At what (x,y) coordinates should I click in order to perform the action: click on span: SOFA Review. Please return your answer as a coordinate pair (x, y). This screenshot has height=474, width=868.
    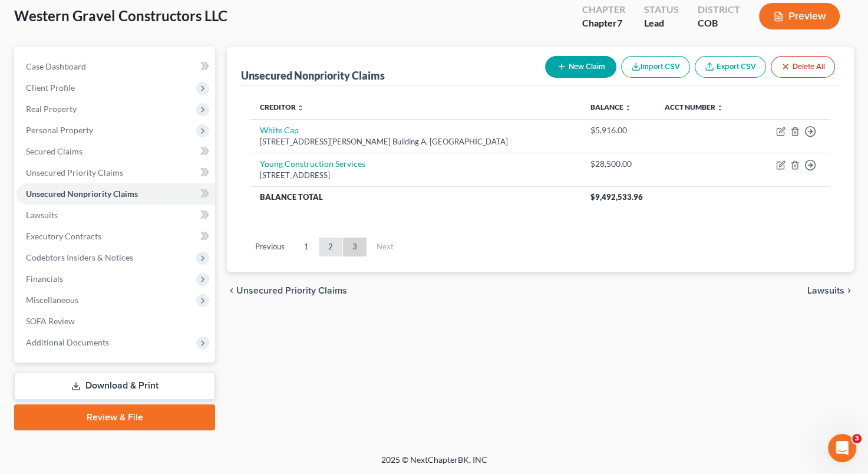
    Looking at the image, I should click on (50, 321).